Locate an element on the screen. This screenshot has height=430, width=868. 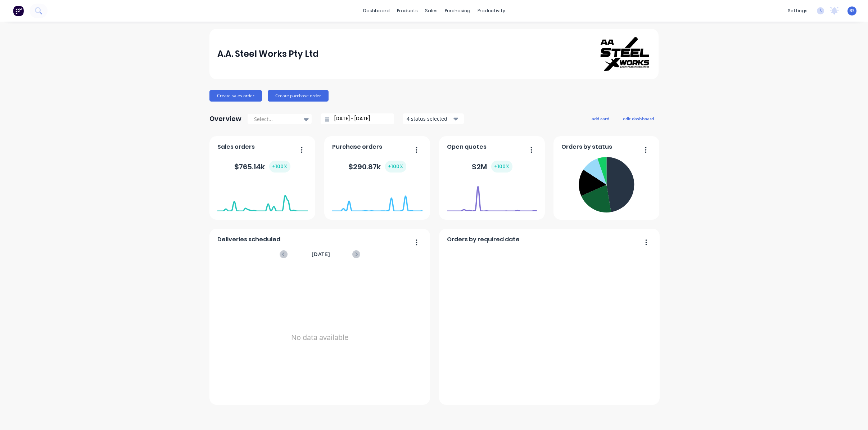
img: Factory is located at coordinates (18, 11).